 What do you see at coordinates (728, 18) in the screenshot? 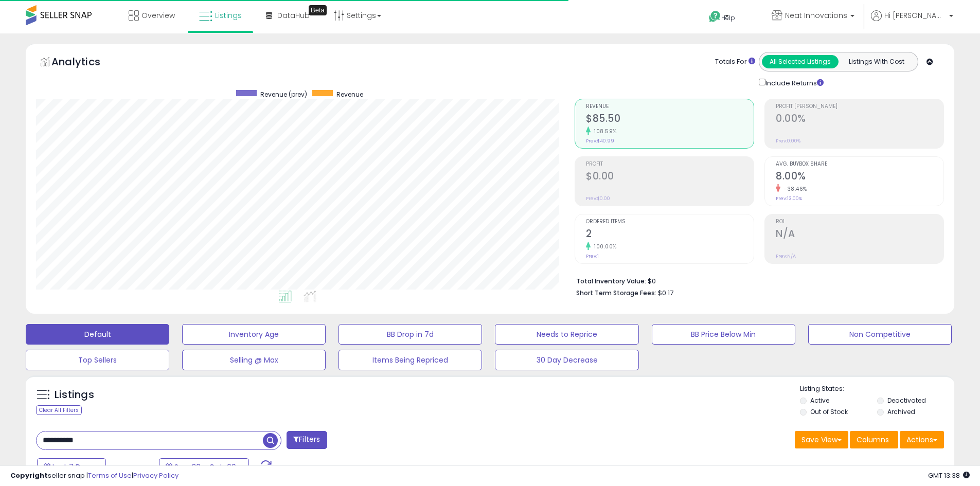
I see `span: Help` at bounding box center [728, 18].